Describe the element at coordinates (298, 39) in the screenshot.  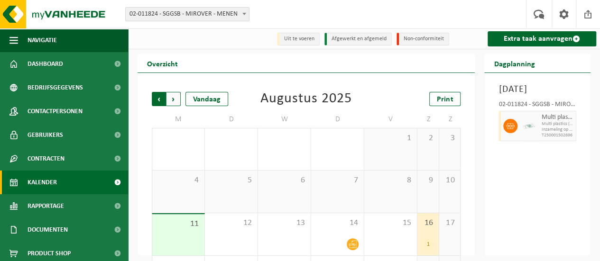
I see `li: Uit te voeren` at that location.